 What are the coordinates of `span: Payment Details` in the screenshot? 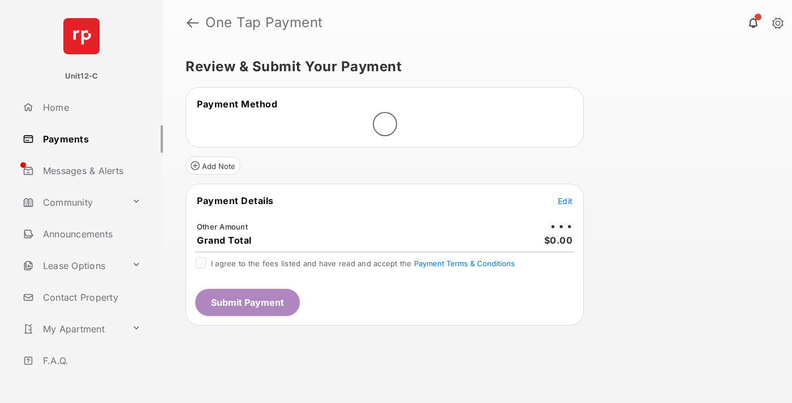 It's located at (235, 201).